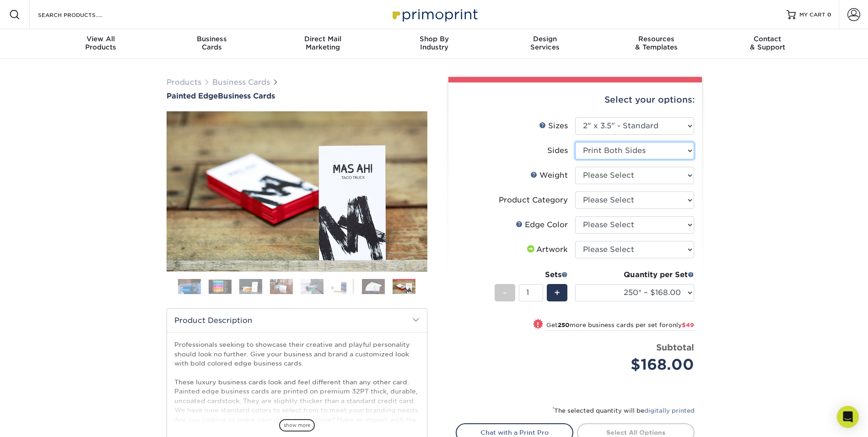  What do you see at coordinates (212, 39) in the screenshot?
I see `span: Business` at bounding box center [212, 39].